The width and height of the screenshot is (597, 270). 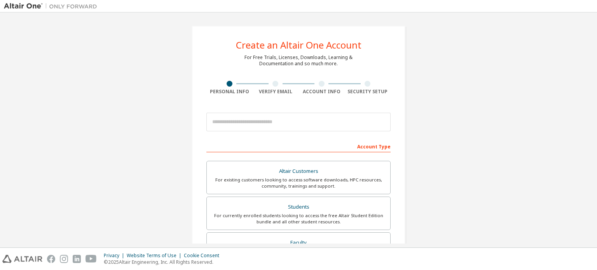 What do you see at coordinates (51, 259) in the screenshot?
I see `img: facebook.svg` at bounding box center [51, 259].